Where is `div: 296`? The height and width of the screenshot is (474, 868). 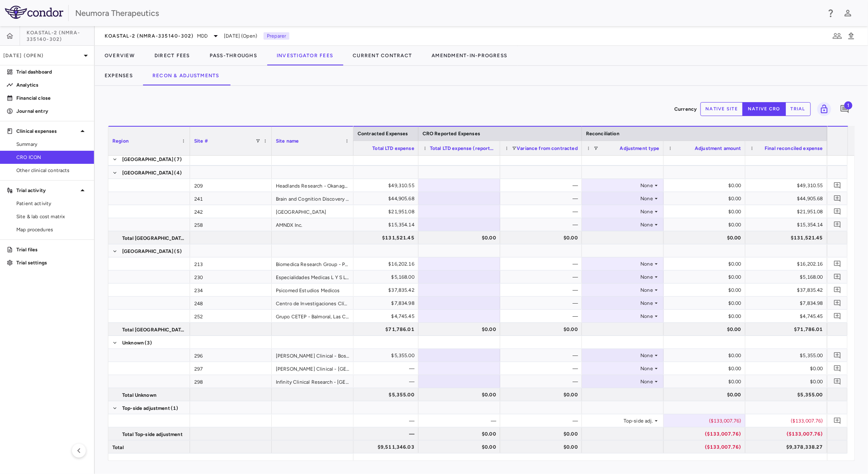 div: 296 is located at coordinates (231, 355).